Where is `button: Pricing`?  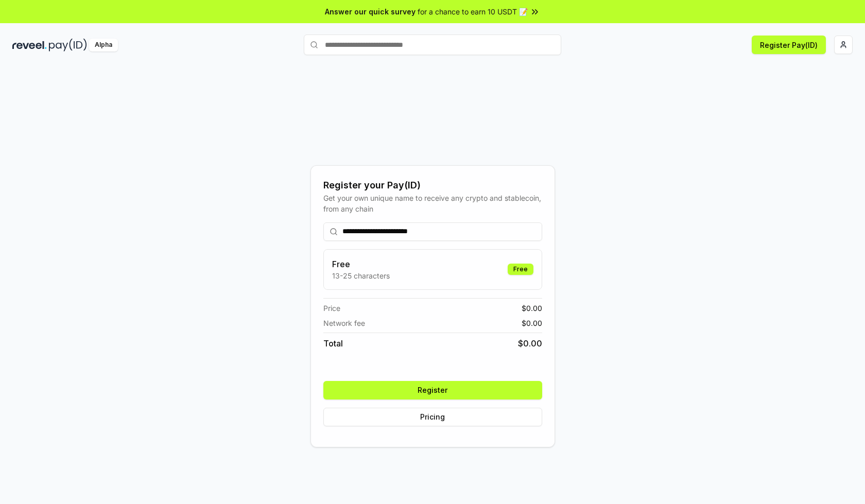 button: Pricing is located at coordinates (432, 417).